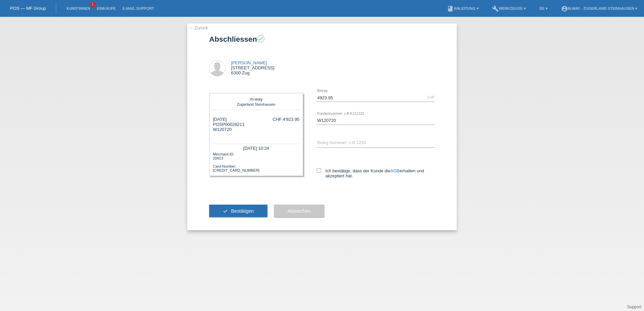 The image size is (644, 311). Describe the element at coordinates (299, 211) in the screenshot. I see `button: Abbrechen` at that location.